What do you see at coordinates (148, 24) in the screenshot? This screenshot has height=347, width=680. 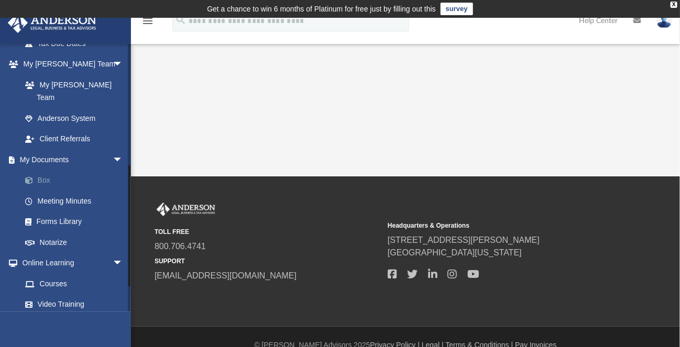 I see `a: menu` at bounding box center [148, 24].